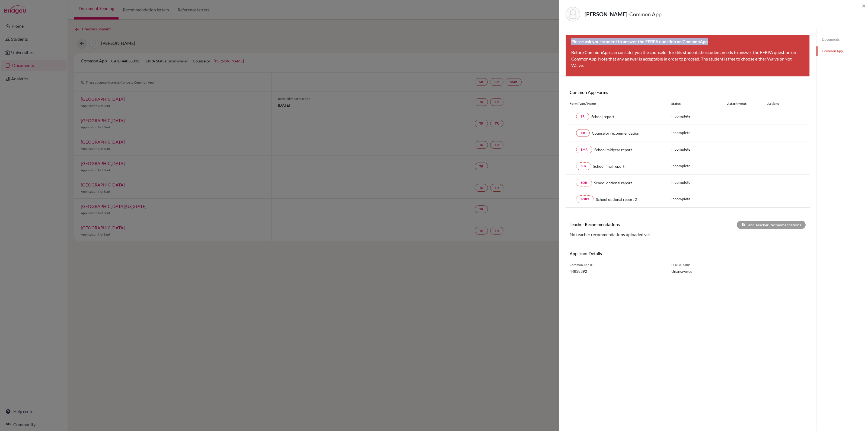 The image size is (868, 431). Describe the element at coordinates (842, 39) in the screenshot. I see `a: Documents` at that location.